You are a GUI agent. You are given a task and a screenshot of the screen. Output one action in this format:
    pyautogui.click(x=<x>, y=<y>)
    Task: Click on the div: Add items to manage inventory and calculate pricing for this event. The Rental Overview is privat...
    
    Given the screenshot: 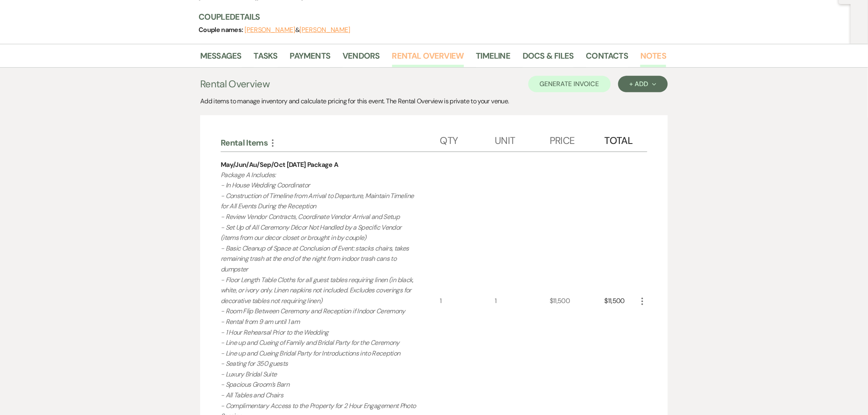 What is the action you would take?
    pyautogui.click(x=434, y=102)
    